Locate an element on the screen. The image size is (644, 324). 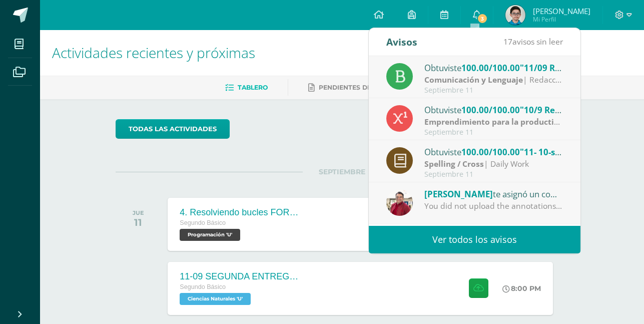
span: Actividades recientes y próximas is located at coordinates (154, 53).